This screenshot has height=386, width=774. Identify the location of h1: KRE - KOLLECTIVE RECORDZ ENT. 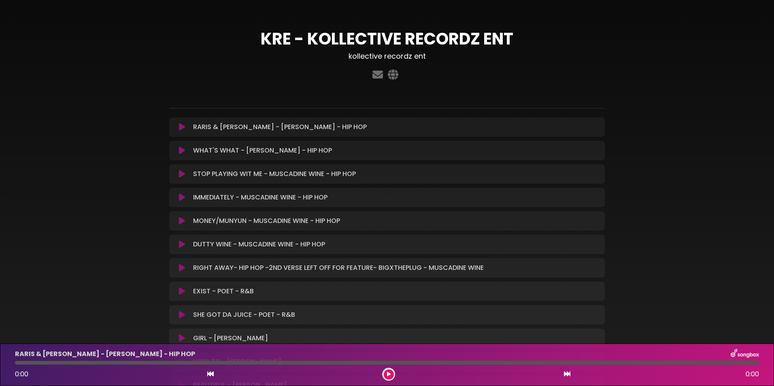
(387, 39).